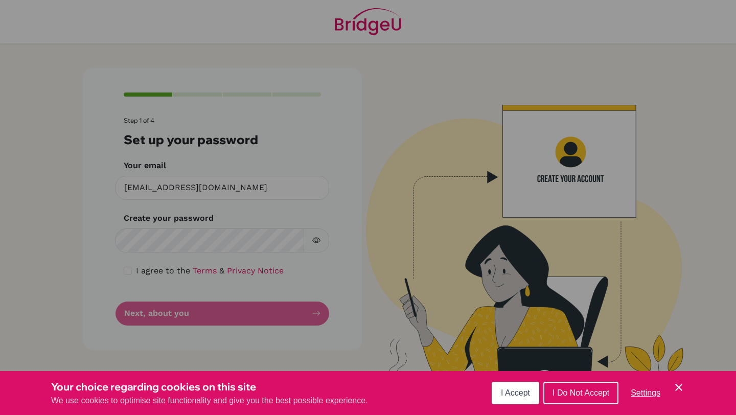 This screenshot has height=415, width=736. I want to click on button: Save and close, so click(679, 387).